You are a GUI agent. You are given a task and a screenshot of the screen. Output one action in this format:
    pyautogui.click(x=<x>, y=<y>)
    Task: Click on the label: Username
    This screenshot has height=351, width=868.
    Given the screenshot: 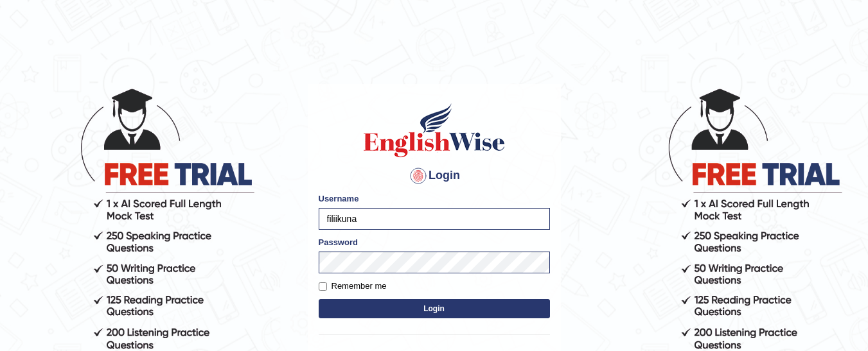 What is the action you would take?
    pyautogui.click(x=339, y=198)
    